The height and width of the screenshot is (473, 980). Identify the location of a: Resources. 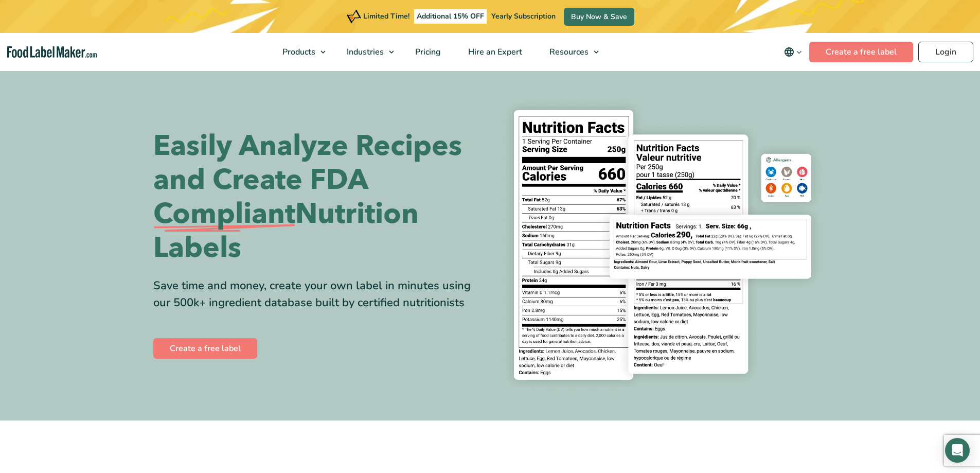
(570, 52).